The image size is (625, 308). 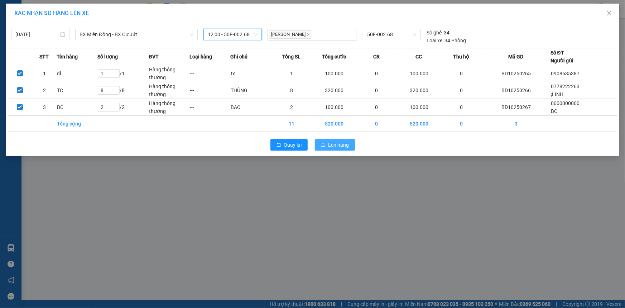 I want to click on span: Tổng cước, so click(x=334, y=57).